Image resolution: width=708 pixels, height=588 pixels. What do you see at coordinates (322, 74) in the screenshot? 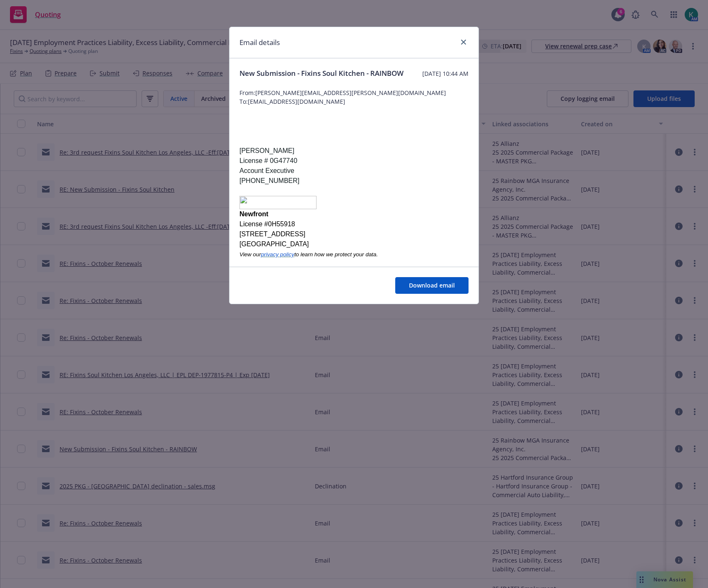
I see `span: New Submission - Fixins Soul Kitchen - RAINBOW` at bounding box center [322, 74].